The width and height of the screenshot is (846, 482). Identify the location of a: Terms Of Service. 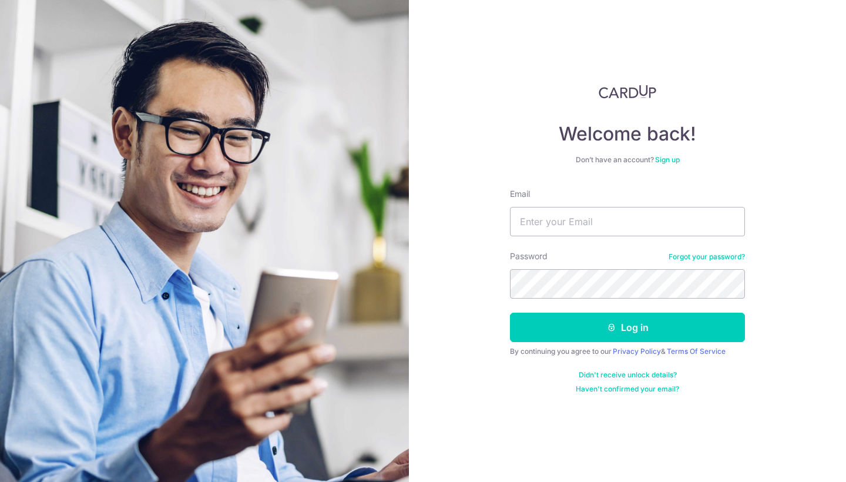
(696, 351).